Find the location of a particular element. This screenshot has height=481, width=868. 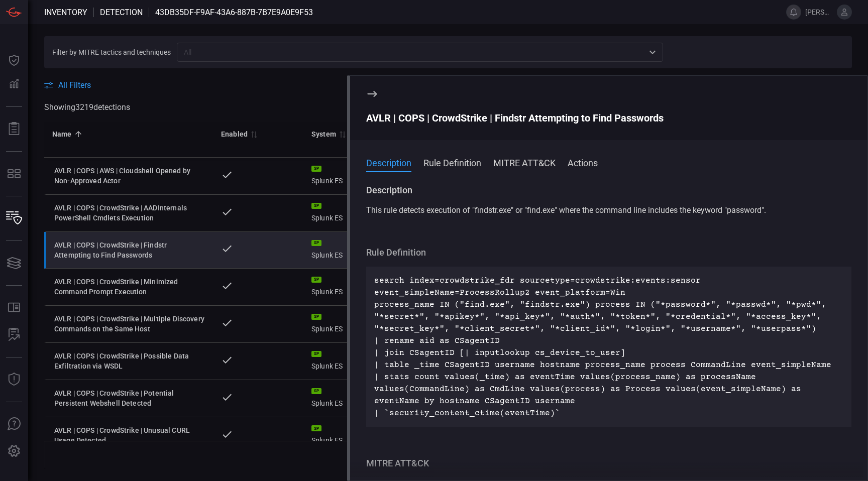

div: AVLR | COPS | CrowdStrike | Minimized Command Prompt Execution is located at coordinates (130, 287).